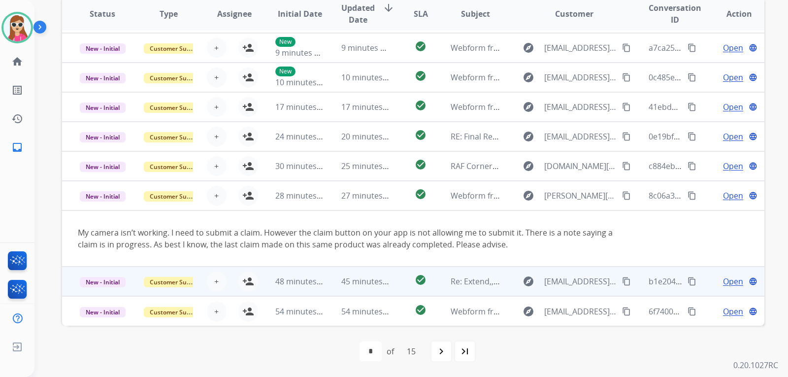 The image size is (788, 377). I want to click on span: 28 minutes ago, so click(304, 195).